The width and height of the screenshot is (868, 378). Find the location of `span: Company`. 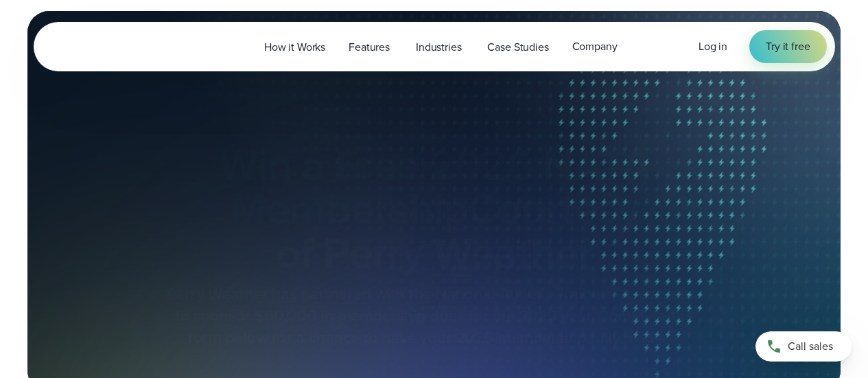

span: Company is located at coordinates (595, 47).